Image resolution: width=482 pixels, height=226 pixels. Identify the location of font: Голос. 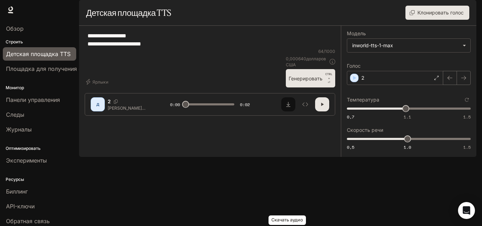
(353, 66).